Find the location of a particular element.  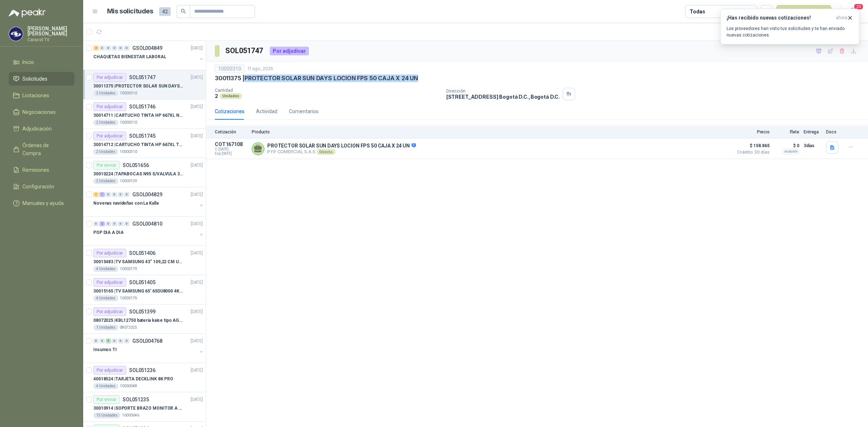

p: 30015165 | TV SAMSUNG 65' 65DU8000 4K UHD LED is located at coordinates (138, 291).